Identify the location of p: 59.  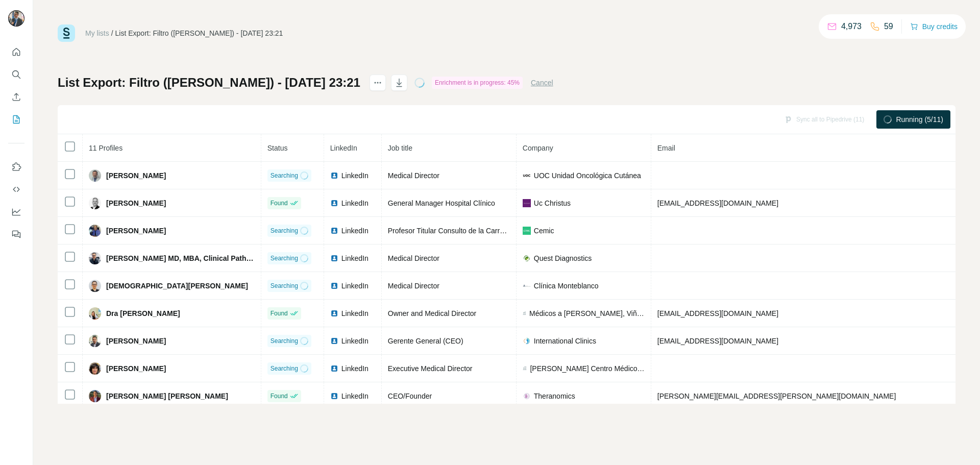
(888, 26).